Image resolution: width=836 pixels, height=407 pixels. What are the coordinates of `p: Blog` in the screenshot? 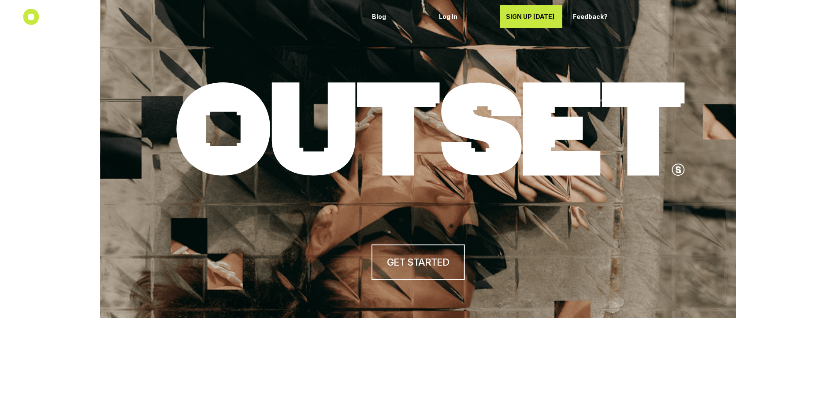 It's located at (397, 17).